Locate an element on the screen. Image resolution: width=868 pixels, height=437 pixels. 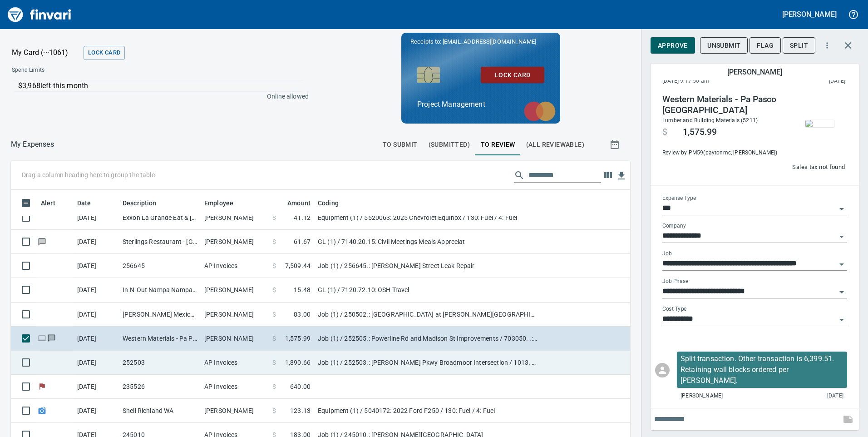
a: Finvari is located at coordinates (40, 14).